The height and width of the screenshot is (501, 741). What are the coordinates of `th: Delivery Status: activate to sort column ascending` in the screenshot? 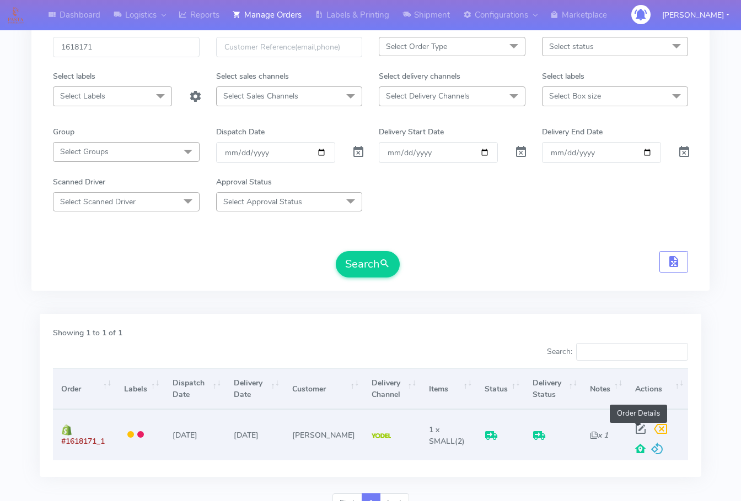 It's located at (553, 389).